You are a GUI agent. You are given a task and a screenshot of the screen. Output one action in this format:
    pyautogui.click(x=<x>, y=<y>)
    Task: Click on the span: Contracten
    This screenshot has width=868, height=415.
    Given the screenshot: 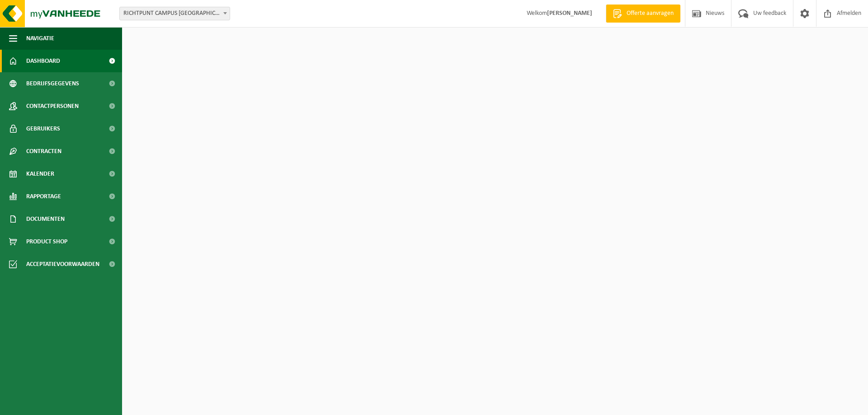 What is the action you would take?
    pyautogui.click(x=44, y=152)
    